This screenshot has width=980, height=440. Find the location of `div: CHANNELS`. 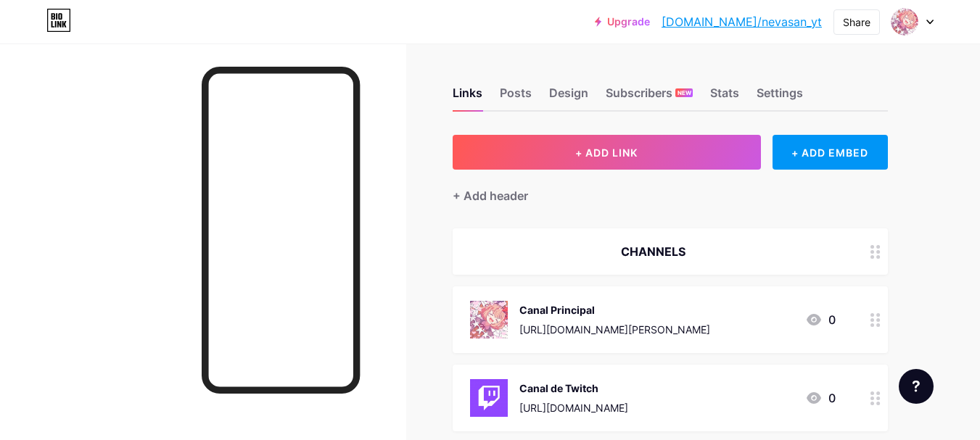

div: CHANNELS is located at coordinates (653, 251).